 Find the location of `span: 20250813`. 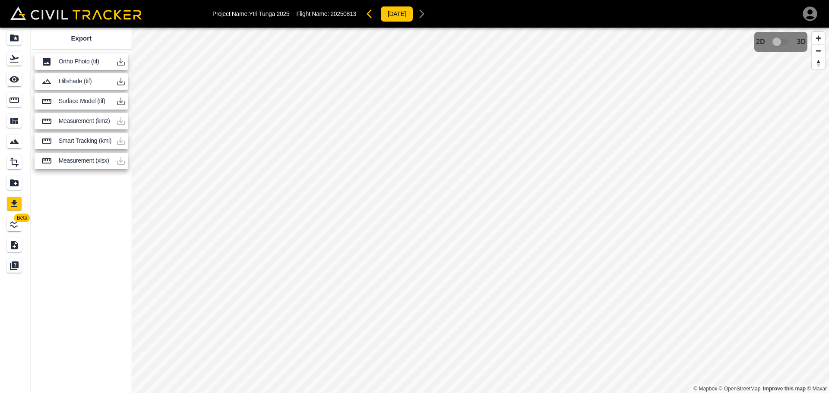

span: 20250813 is located at coordinates (343, 14).